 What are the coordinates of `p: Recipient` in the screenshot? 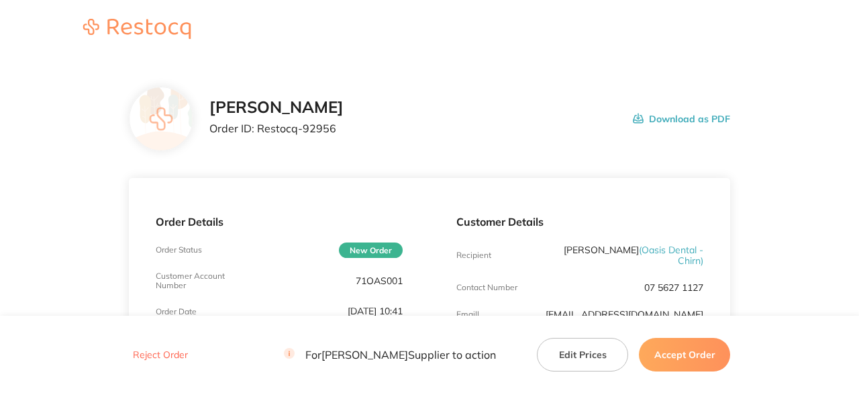 It's located at (474, 255).